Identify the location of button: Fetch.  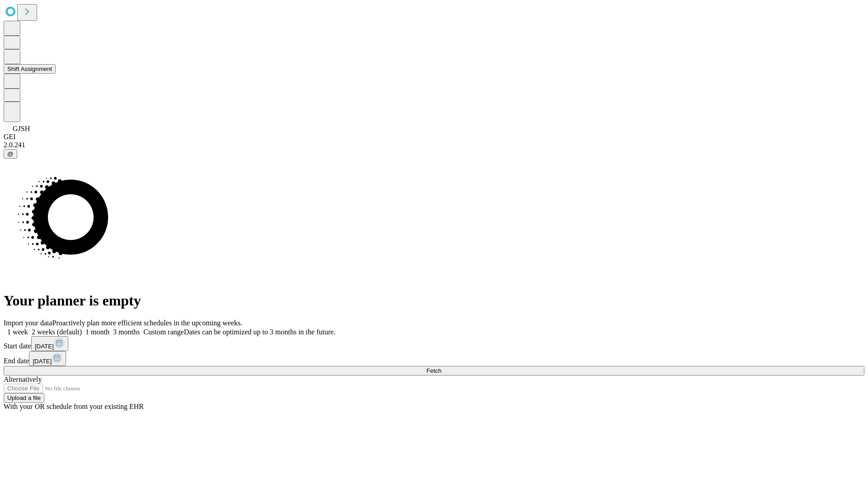
(434, 371).